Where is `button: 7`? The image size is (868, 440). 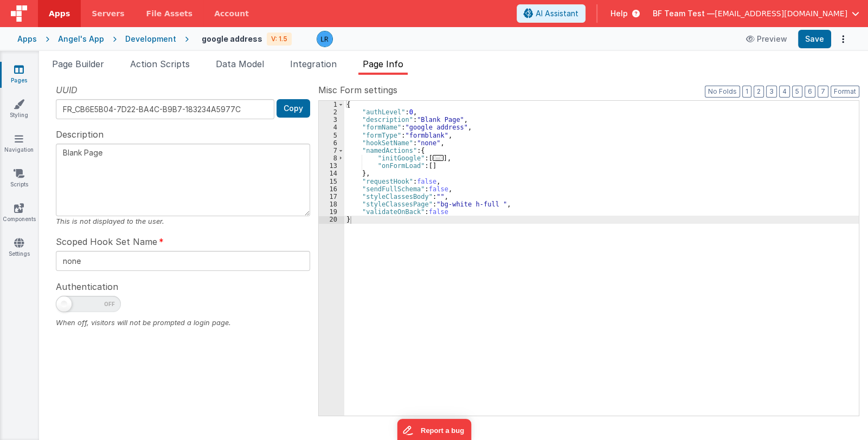
button: 7 is located at coordinates (823, 92).